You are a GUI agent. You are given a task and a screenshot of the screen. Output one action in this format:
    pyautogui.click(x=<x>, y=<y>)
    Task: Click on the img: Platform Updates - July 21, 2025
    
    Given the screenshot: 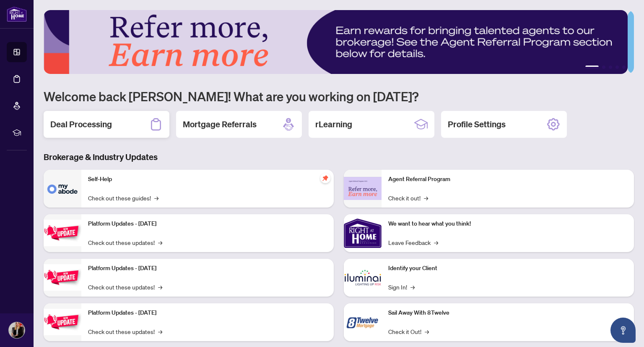 What is the action you would take?
    pyautogui.click(x=62, y=233)
    